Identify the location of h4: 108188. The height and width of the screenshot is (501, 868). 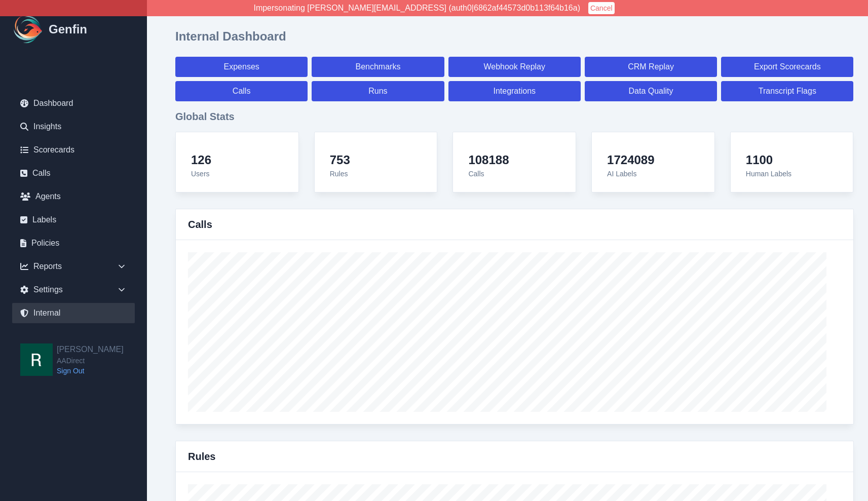
(488, 160).